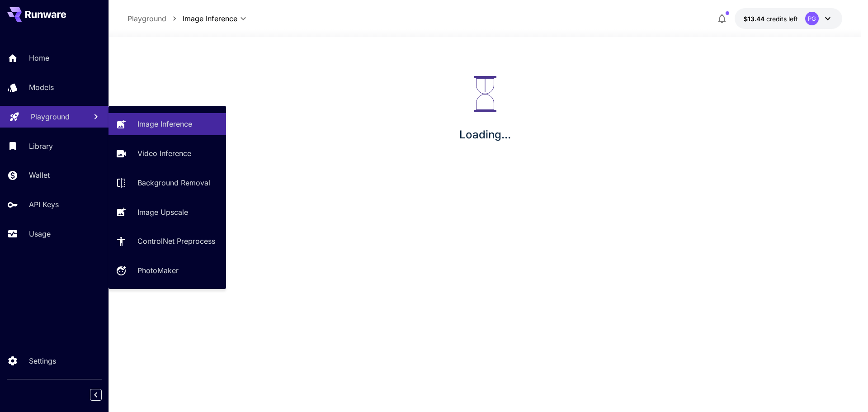 This screenshot has width=868, height=412. I want to click on a: Video Inference, so click(167, 153).